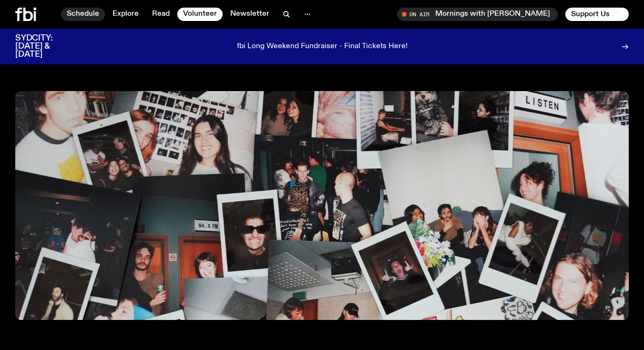 Image resolution: width=644 pixels, height=350 pixels. What do you see at coordinates (200, 14) in the screenshot?
I see `a: Volunteer` at bounding box center [200, 14].